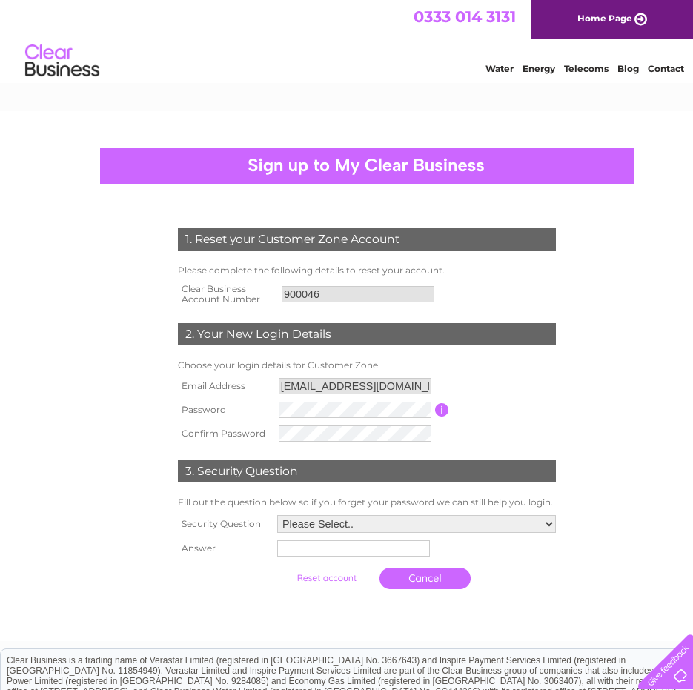 This screenshot has width=693, height=690. Describe the element at coordinates (62, 61) in the screenshot. I see `img: logo.png` at that location.